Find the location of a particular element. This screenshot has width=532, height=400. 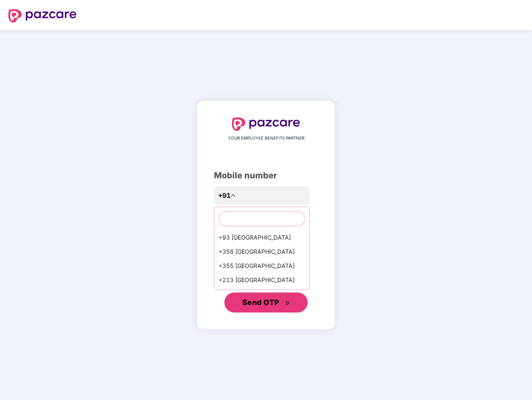

div: Mobile number is located at coordinates (266, 175).